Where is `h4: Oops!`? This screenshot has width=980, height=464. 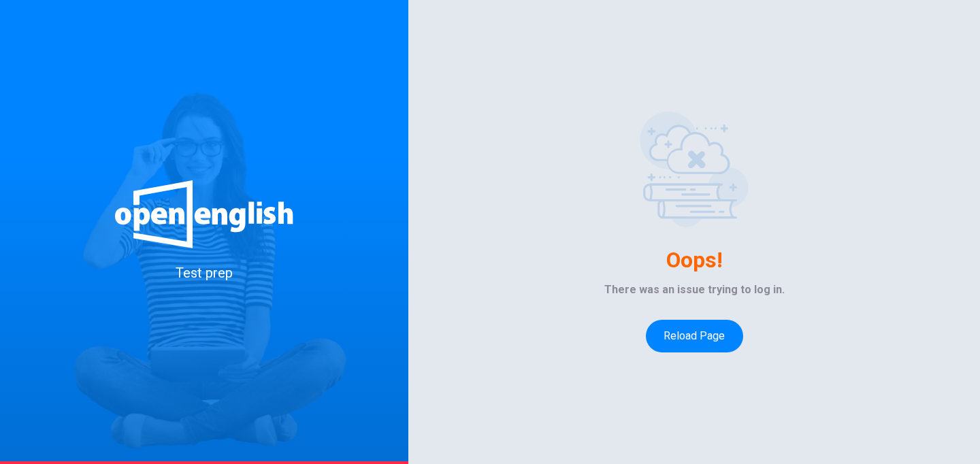 h4: Oops! is located at coordinates (694, 260).